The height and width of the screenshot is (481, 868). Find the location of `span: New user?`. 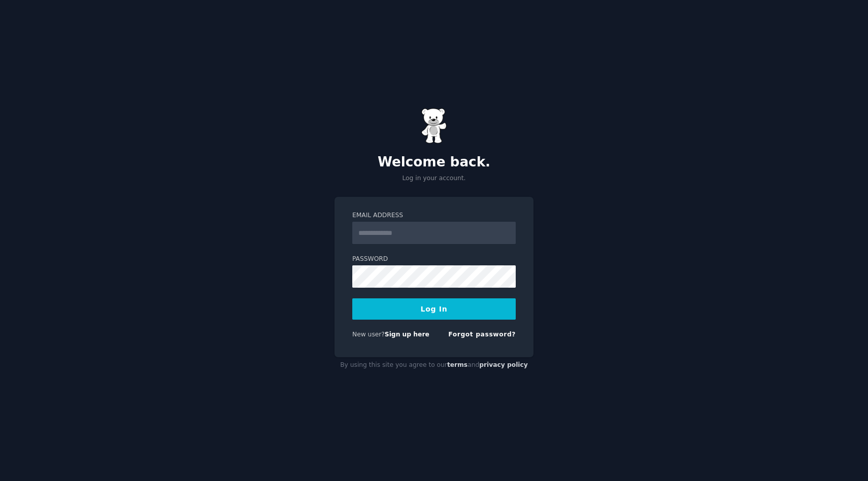

span: New user? is located at coordinates (369, 335).